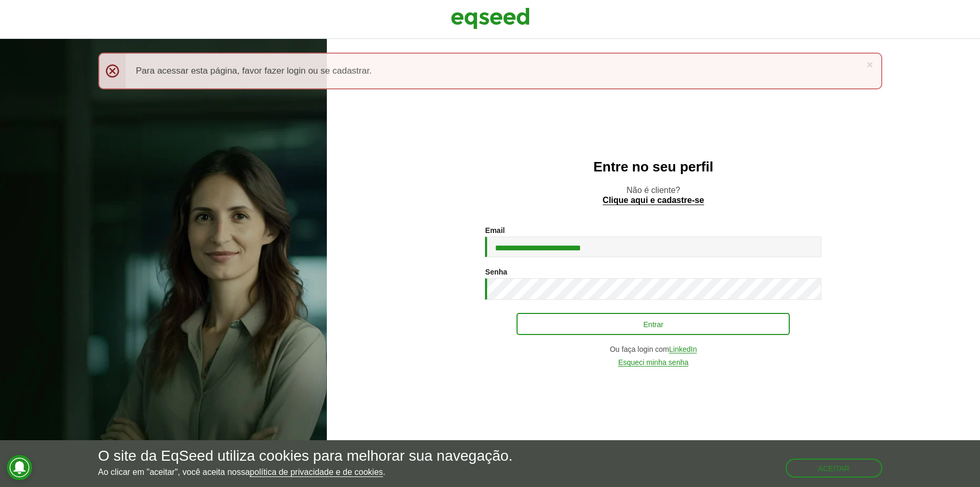  What do you see at coordinates (305, 456) in the screenshot?
I see `h5: O site da EqSeed utiliza cookies para melhorar sua navegação.` at bounding box center [305, 456].